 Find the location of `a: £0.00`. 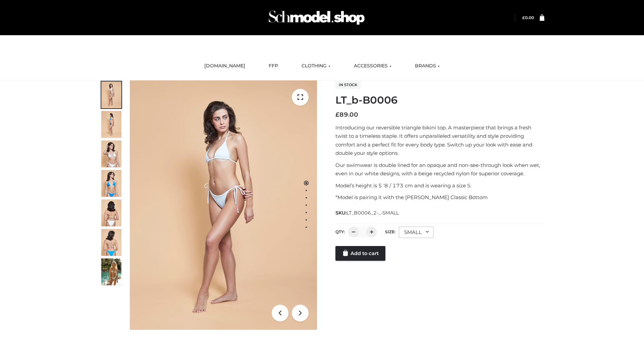

a: £0.00 is located at coordinates (528, 17).